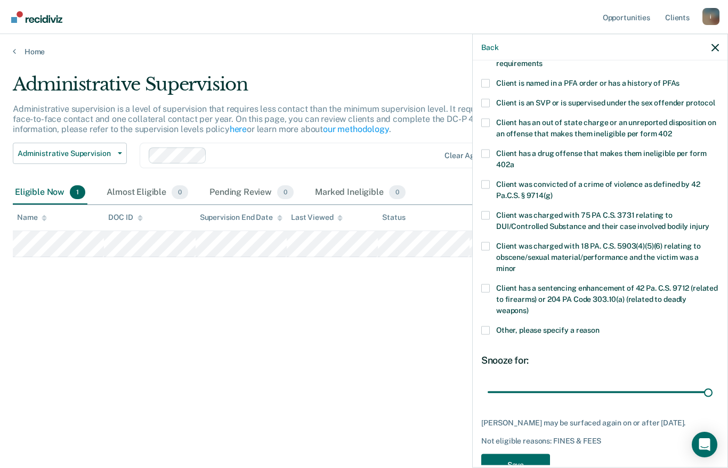 This screenshot has height=468, width=728. Describe the element at coordinates (598, 189) in the screenshot. I see `span: Client was convicted of a crime of violence as defined by 42 Pa.C.S. § 9714(g)` at that location.